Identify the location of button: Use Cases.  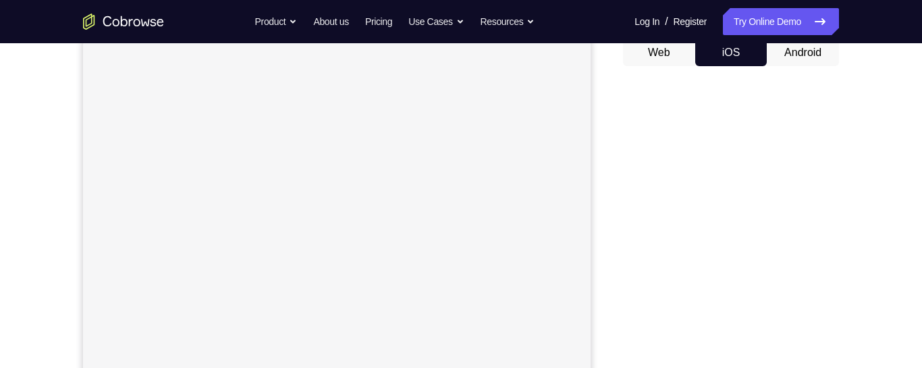
(436, 22).